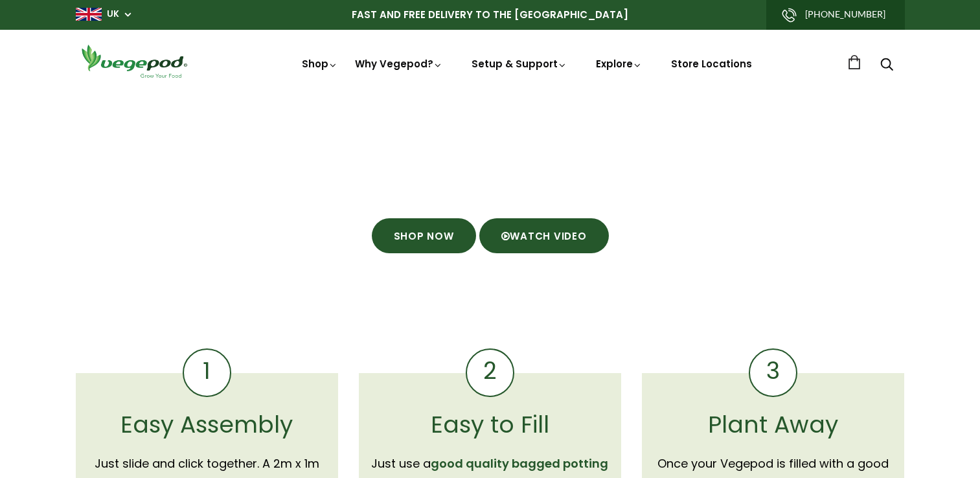 This screenshot has height=478, width=980. I want to click on div: Plant Away, so click(773, 424).